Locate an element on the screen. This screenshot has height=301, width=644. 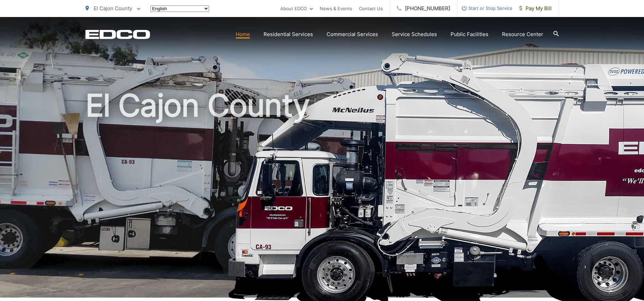
a: EDCD logo. Return to the homepage. is located at coordinates (118, 34).